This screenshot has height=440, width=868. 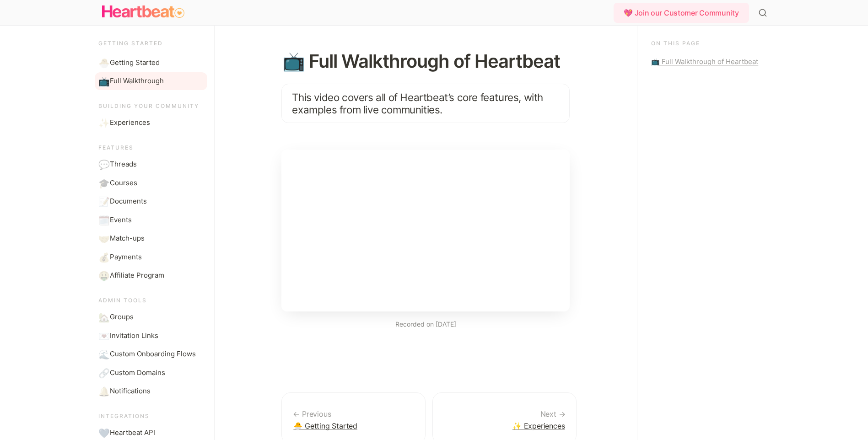 What do you see at coordinates (151, 317) in the screenshot?
I see `a: 🏡Groups` at bounding box center [151, 317].